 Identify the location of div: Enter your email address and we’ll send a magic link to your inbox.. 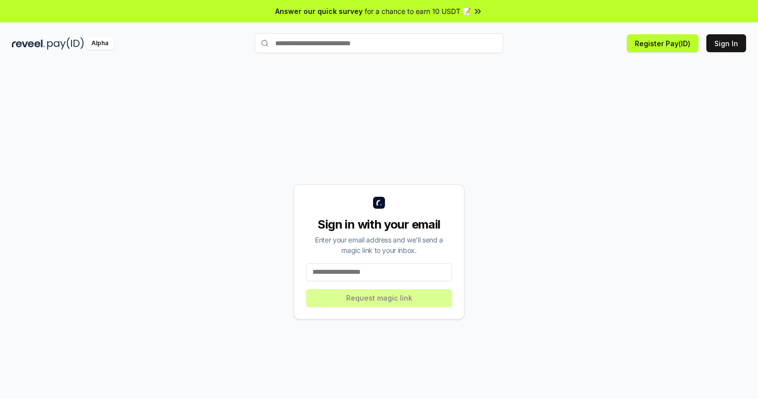
(379, 245).